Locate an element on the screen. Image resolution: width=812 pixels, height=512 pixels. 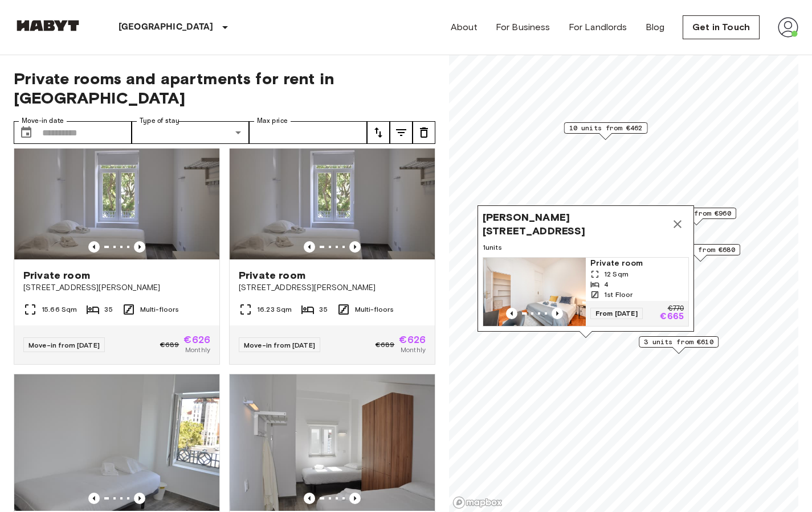
span: 12 Sqm is located at coordinates (616, 274).